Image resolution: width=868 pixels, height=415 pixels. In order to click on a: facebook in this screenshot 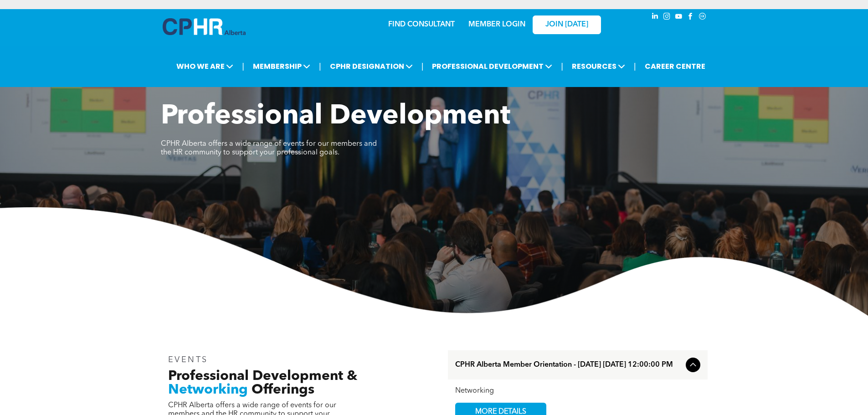, I will do `click(691, 17)`.